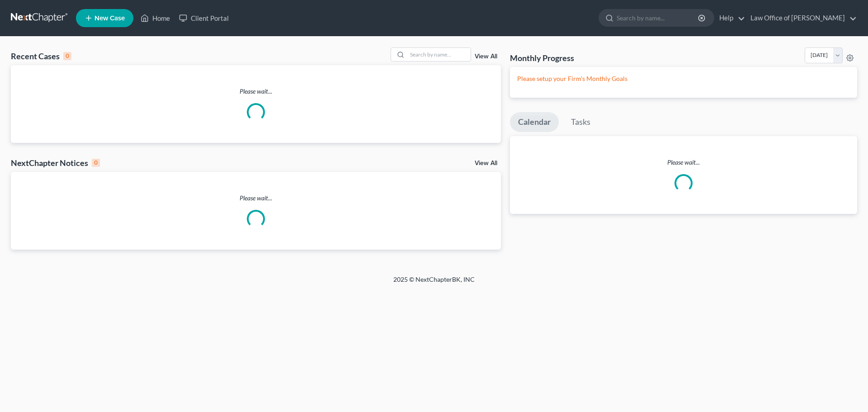 The width and height of the screenshot is (868, 412). Describe the element at coordinates (542, 58) in the screenshot. I see `h3: Monthly Progress` at that location.